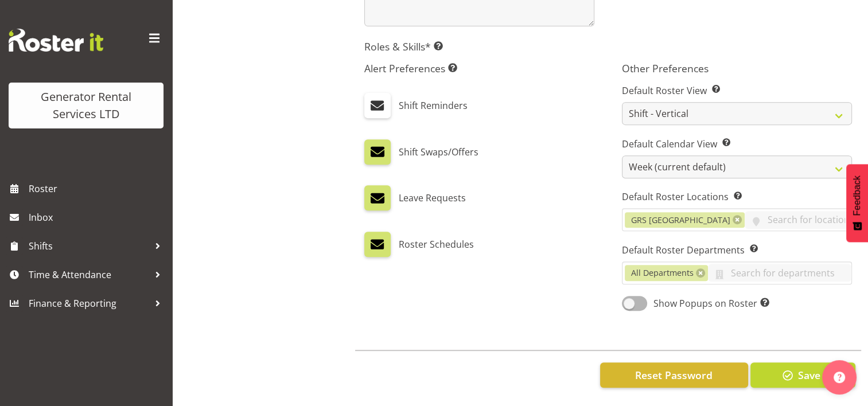 This screenshot has height=406, width=868. I want to click on label: Default Roster Locations, so click(737, 197).